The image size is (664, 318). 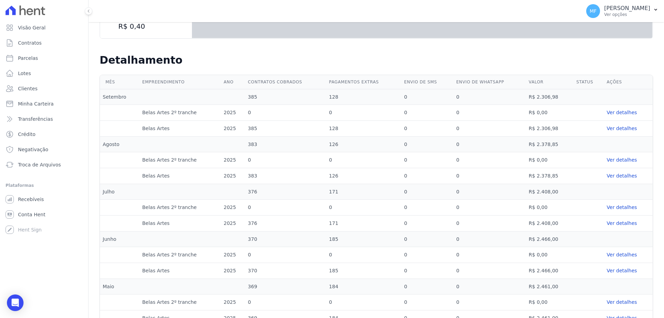 I want to click on a: Parcelas, so click(x=44, y=58).